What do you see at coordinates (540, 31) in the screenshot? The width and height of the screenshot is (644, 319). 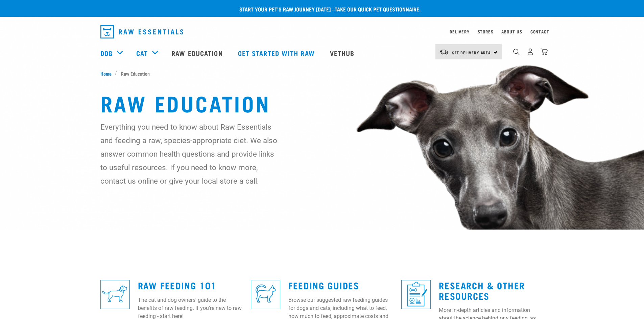 I see `a: Contact` at bounding box center [540, 31].